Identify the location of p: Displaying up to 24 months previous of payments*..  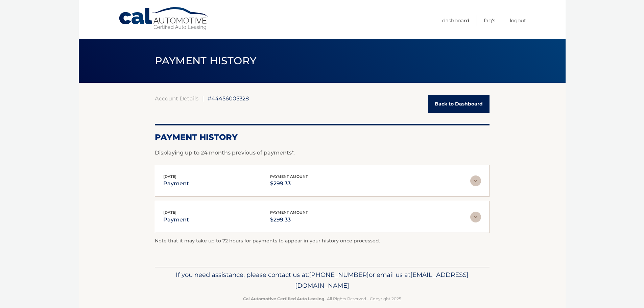
(322, 153).